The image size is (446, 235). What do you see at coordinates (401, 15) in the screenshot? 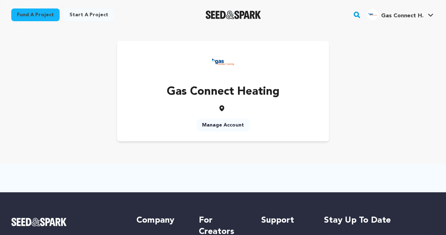
I see `span: Gas Connect H.'s Profile` at bounding box center [401, 15].